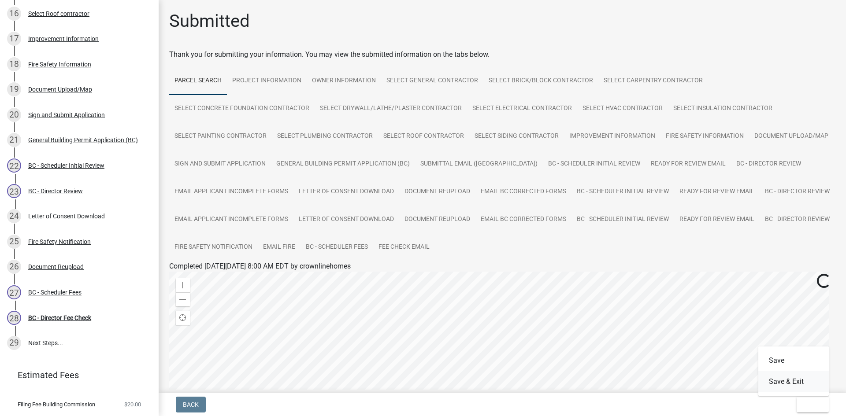  Describe the element at coordinates (14, 242) in the screenshot. I see `div: 25` at that location.